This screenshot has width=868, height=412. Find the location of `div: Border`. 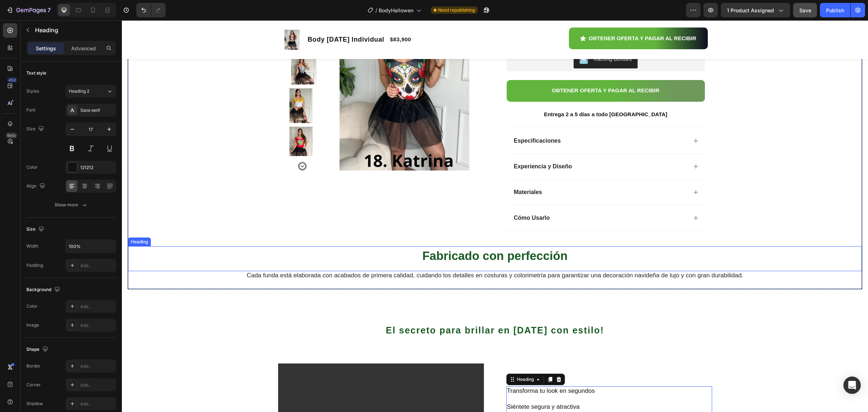

div: Border is located at coordinates (34, 366).